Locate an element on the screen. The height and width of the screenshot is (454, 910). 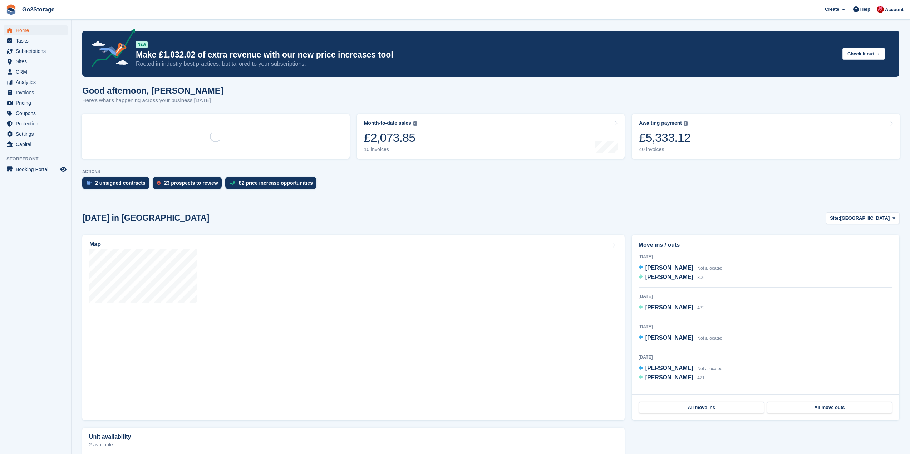
img: price-adjustments-announcement-icon-8257ccfd72463d97f412b2fc003d46551f7dbcb40ab6d574587a9cd5c0d94... is located at coordinates (110, 49).